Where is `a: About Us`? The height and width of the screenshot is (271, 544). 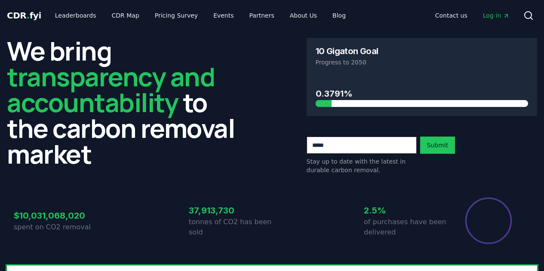
a: About Us is located at coordinates (303, 15).